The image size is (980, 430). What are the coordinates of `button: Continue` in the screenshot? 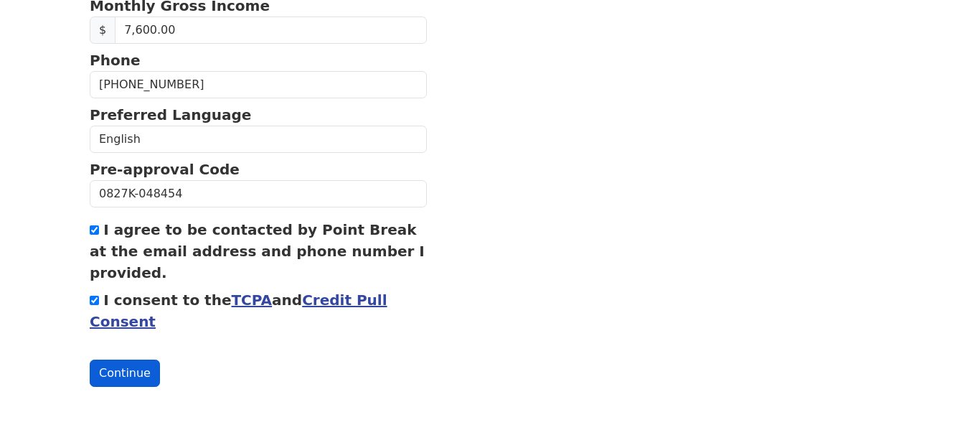 It's located at (125, 373).